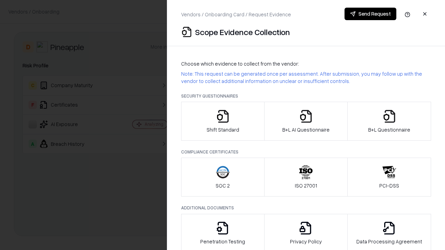 Image resolution: width=445 pixels, height=250 pixels. What do you see at coordinates (306, 96) in the screenshot?
I see `p: Security Questionnaires` at bounding box center [306, 96].